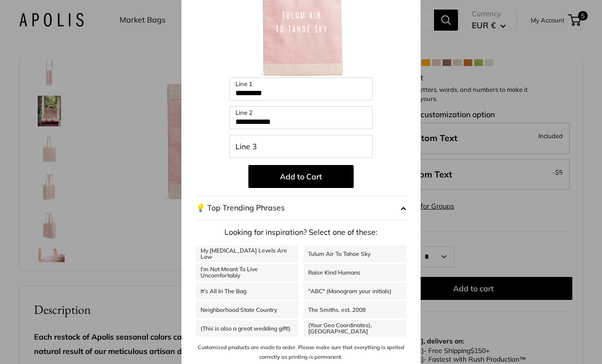  I want to click on p: Customized products are made to order. Please make sure that everything is spelled correctly as p..., so click(301, 352).